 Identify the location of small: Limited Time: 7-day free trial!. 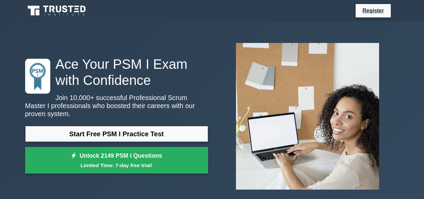
(117, 165).